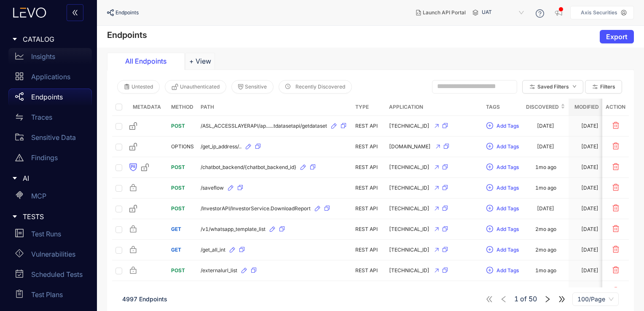  I want to click on span: clock-circle, so click(288, 87).